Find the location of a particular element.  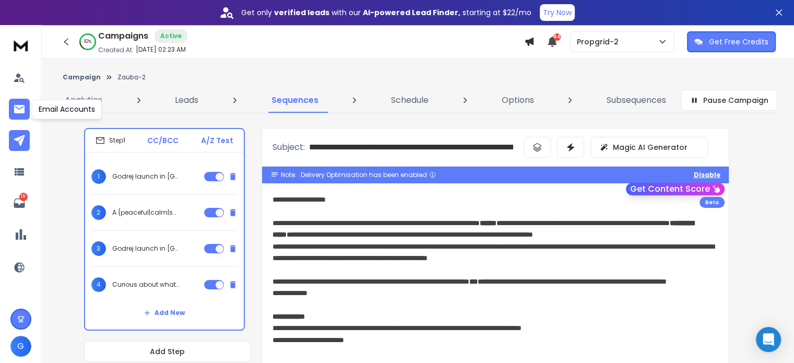

p: Analytics is located at coordinates (83, 100).